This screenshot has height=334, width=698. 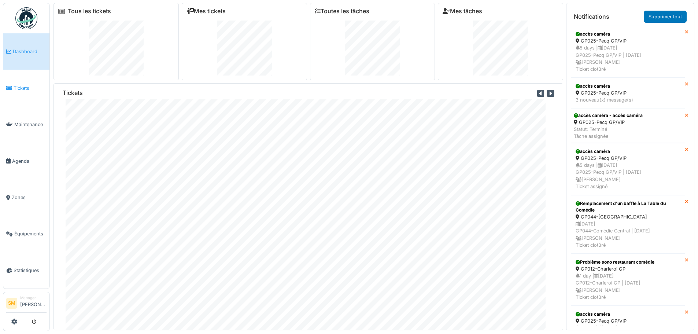 What do you see at coordinates (665, 16) in the screenshot?
I see `a: Supprimer tout` at bounding box center [665, 16].